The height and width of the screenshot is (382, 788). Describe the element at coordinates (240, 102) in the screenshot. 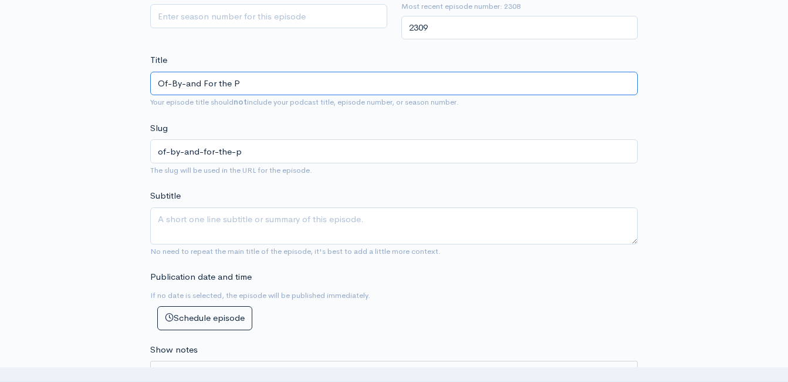

I see `strong: not` at that location.